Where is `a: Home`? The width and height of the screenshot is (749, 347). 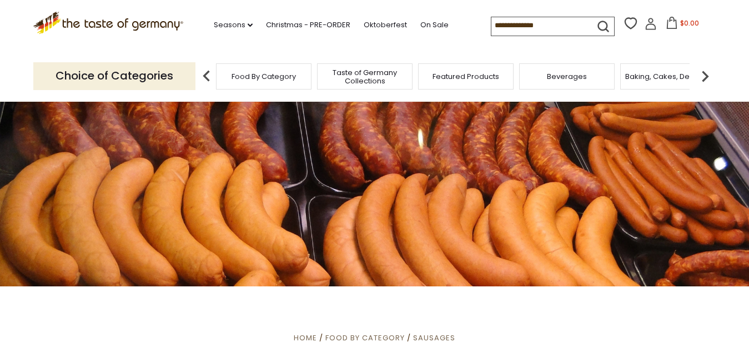 a: Home is located at coordinates (306, 337).